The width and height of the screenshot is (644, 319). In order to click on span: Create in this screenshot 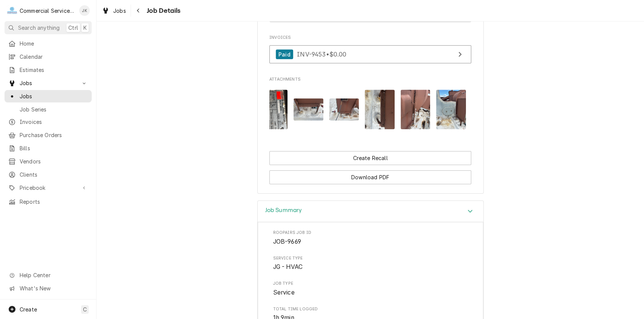, I will do `click(28, 309)`.